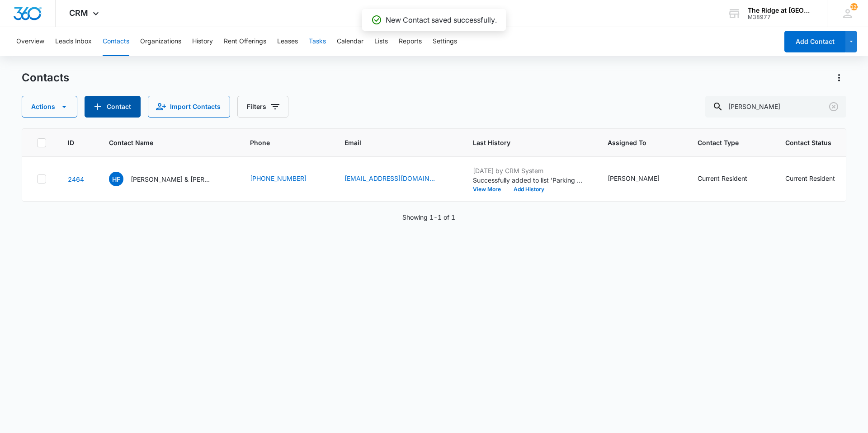  What do you see at coordinates (73, 41) in the screenshot?
I see `button: Leads Inbox` at bounding box center [73, 41].